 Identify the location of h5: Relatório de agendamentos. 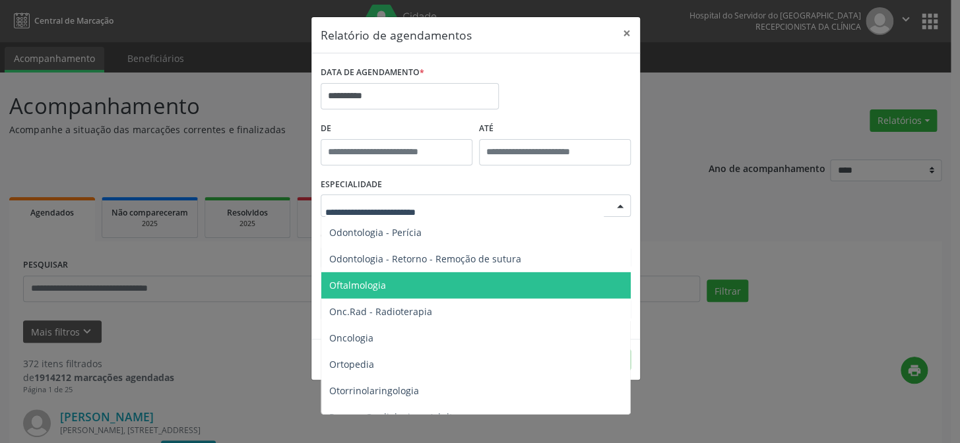
(396, 35).